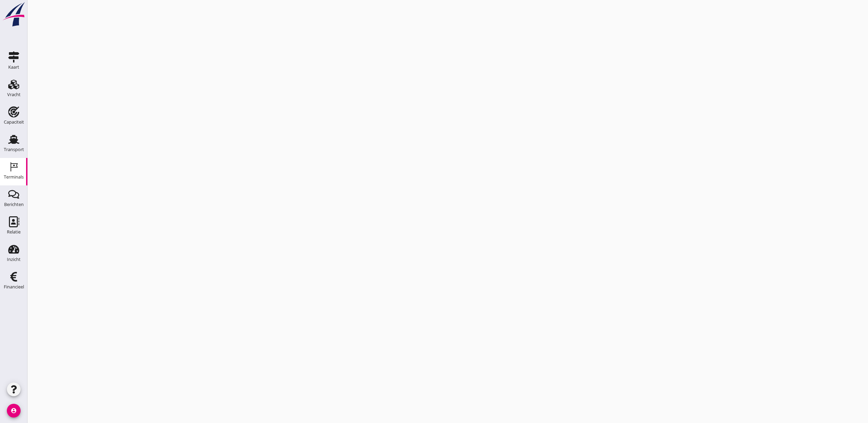 The height and width of the screenshot is (423, 868). I want to click on div: Inzicht, so click(14, 259).